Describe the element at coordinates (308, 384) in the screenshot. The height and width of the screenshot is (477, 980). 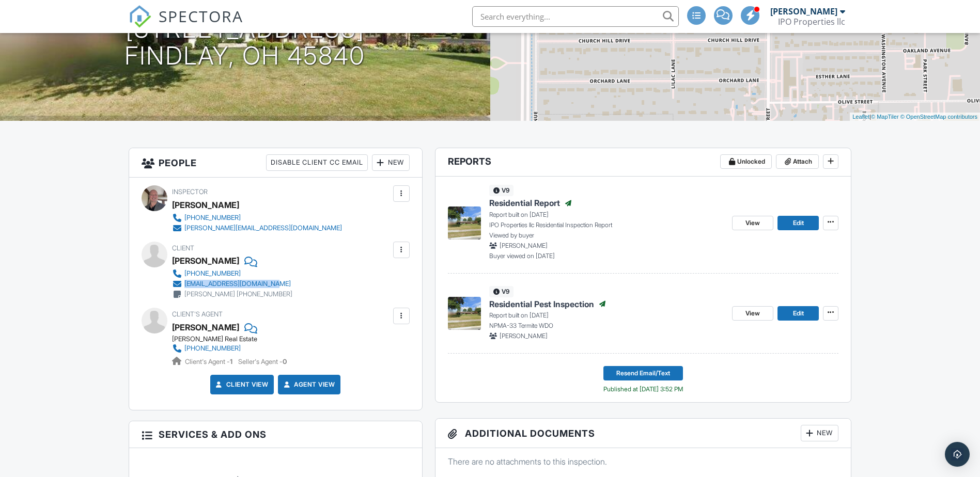
I see `a: Agent View` at that location.